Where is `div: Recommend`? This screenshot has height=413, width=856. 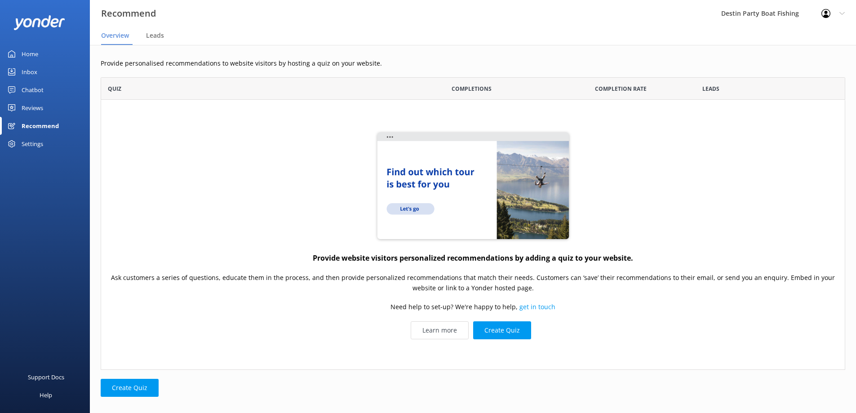
div: Recommend is located at coordinates (40, 126).